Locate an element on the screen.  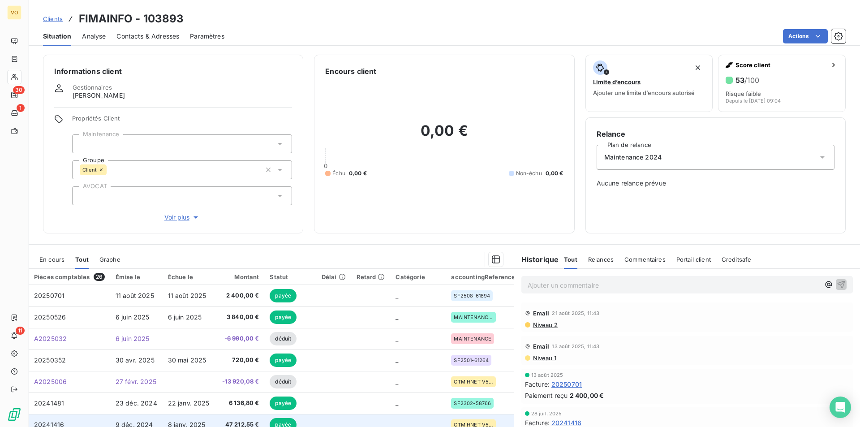
span: Score client is located at coordinates (781, 65).